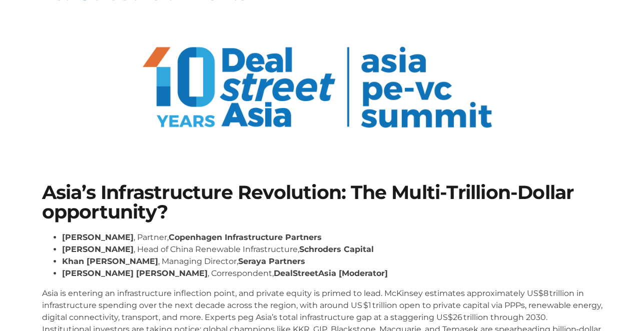  I want to click on h1: Asia’s Infrastructure Revolution: The Multi-Trillion-Dollar opportunity?, so click(322, 202).